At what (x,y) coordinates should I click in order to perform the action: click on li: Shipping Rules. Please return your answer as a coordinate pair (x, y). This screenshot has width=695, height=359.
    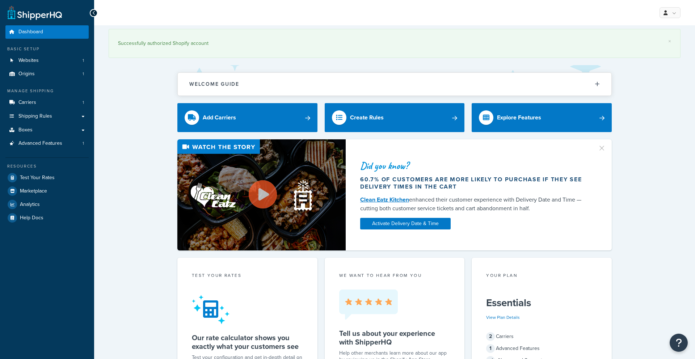
    Looking at the image, I should click on (47, 116).